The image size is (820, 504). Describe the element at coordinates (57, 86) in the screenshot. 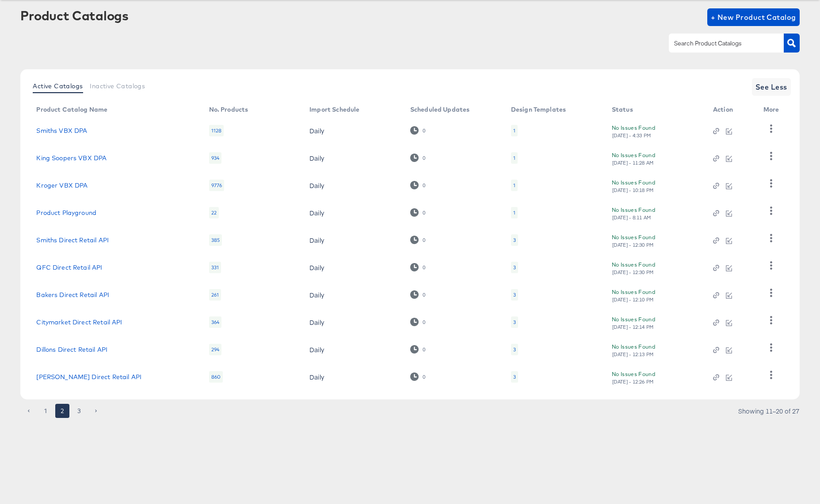

I see `span: Active Catalogs` at that location.